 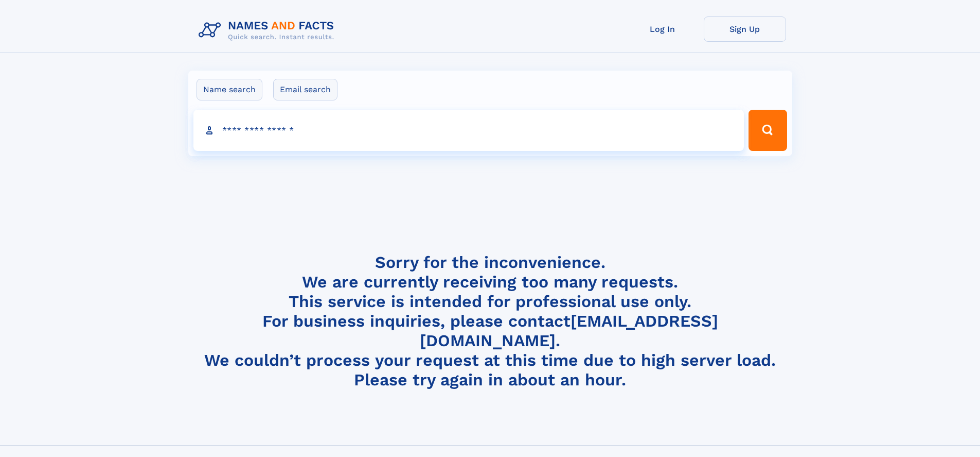 What do you see at coordinates (744, 29) in the screenshot?
I see `a: Sign Up` at bounding box center [744, 29].